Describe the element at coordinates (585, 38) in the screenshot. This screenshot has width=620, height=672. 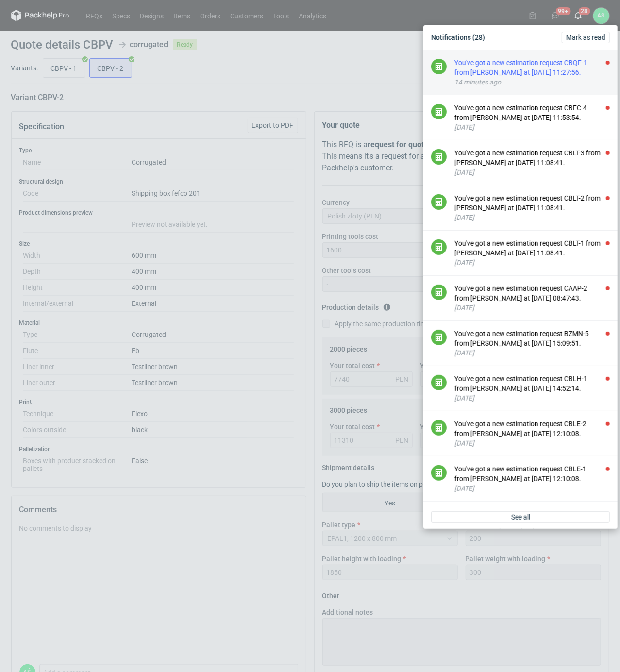
I see `button: Mark as read` at that location.